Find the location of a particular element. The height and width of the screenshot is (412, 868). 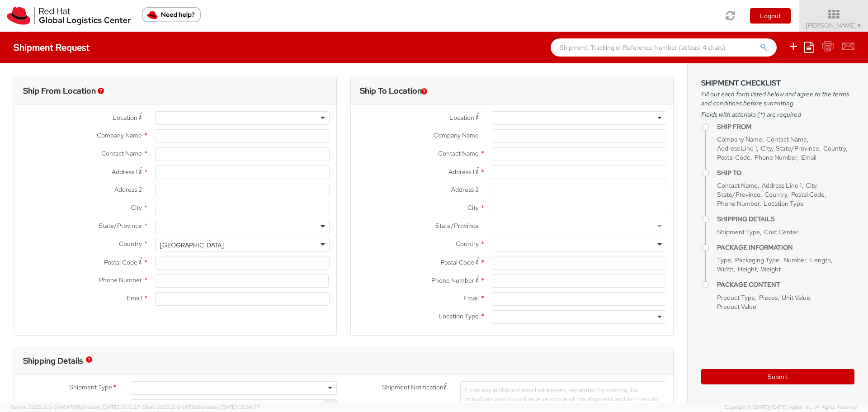

span: Unit Value is located at coordinates (796, 297).